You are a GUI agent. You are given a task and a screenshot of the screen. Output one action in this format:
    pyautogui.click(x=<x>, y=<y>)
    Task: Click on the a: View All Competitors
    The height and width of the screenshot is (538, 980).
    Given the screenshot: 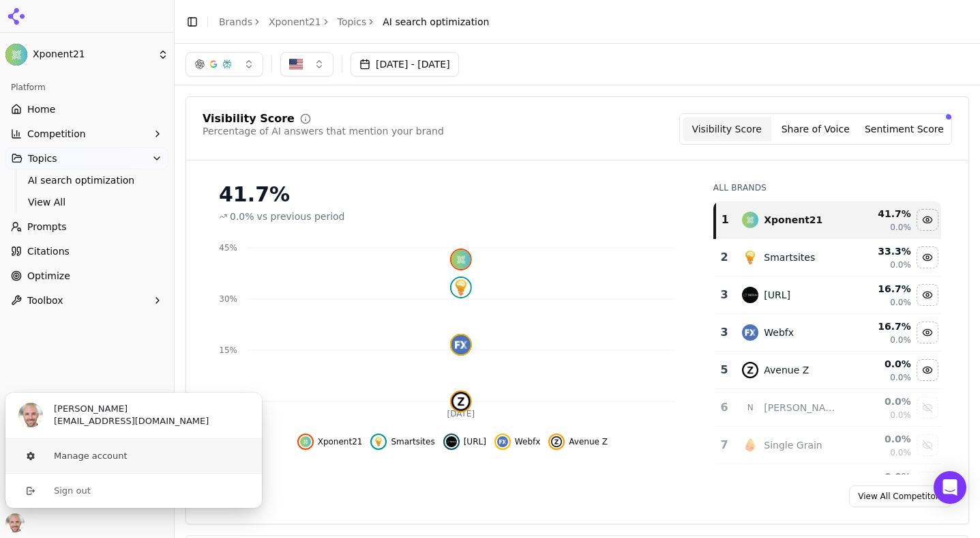 What is the action you would take?
    pyautogui.click(x=900, y=496)
    